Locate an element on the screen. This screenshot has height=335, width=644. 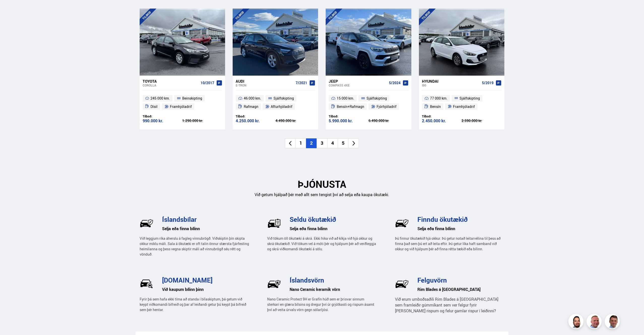
div: Compass 4XE is located at coordinates (358, 85).